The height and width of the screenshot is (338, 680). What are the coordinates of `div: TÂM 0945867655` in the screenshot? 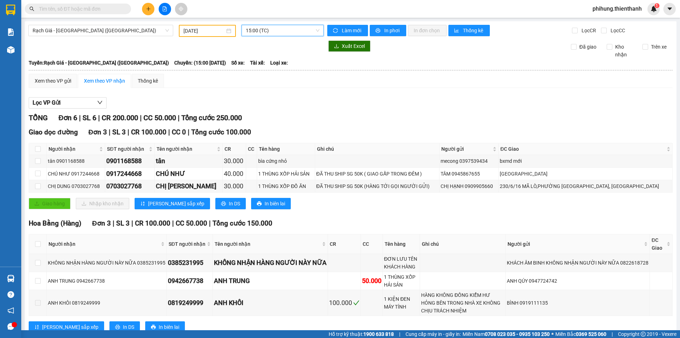 It's located at (469, 174).